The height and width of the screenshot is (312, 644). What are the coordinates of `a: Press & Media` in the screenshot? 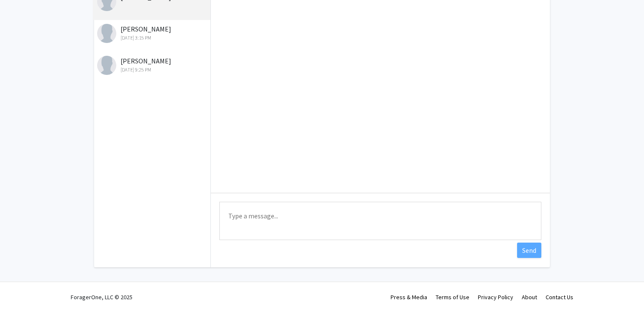 It's located at (409, 297).